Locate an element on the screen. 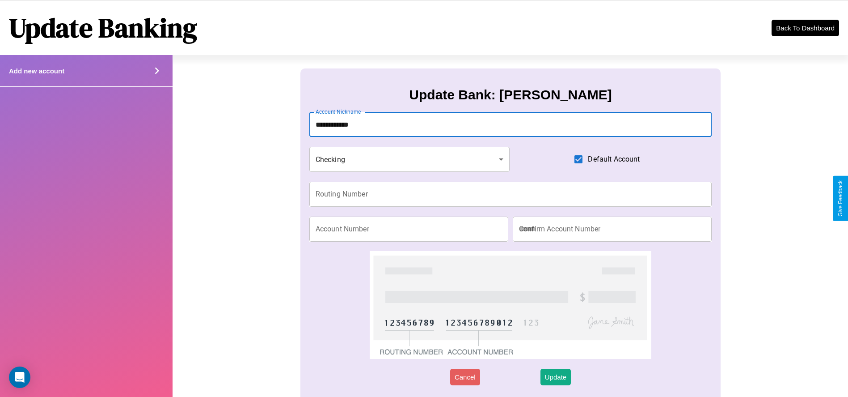 This screenshot has width=848, height=397. button: Update is located at coordinates (556, 376).